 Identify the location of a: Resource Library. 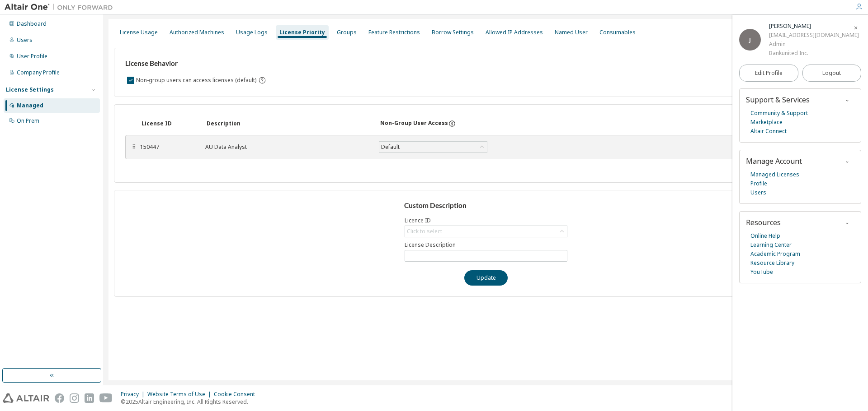
(772, 263).